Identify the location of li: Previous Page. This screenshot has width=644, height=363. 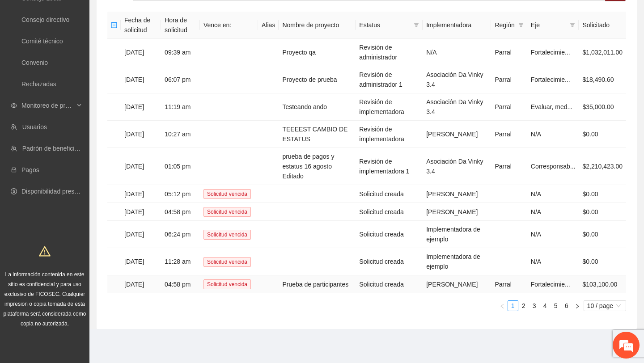
(502, 306).